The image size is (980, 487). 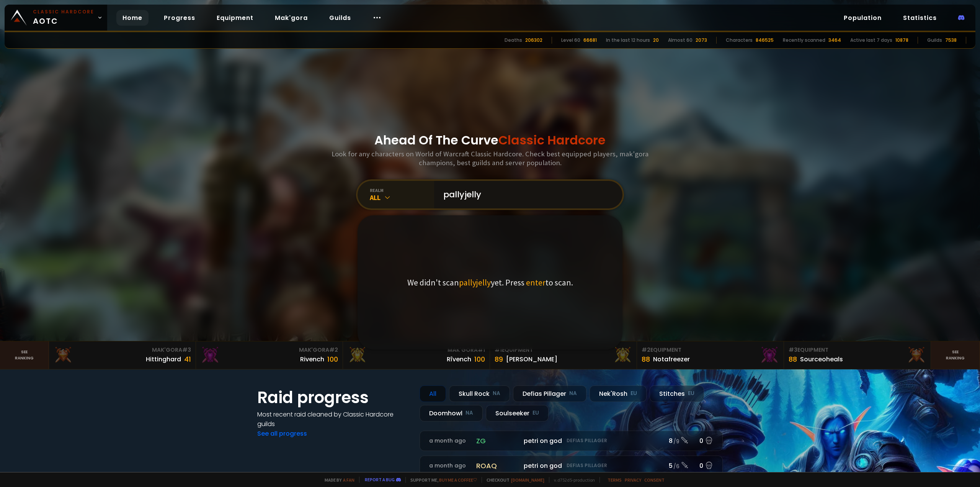 I want to click on a: Seeranking, so click(x=956, y=355).